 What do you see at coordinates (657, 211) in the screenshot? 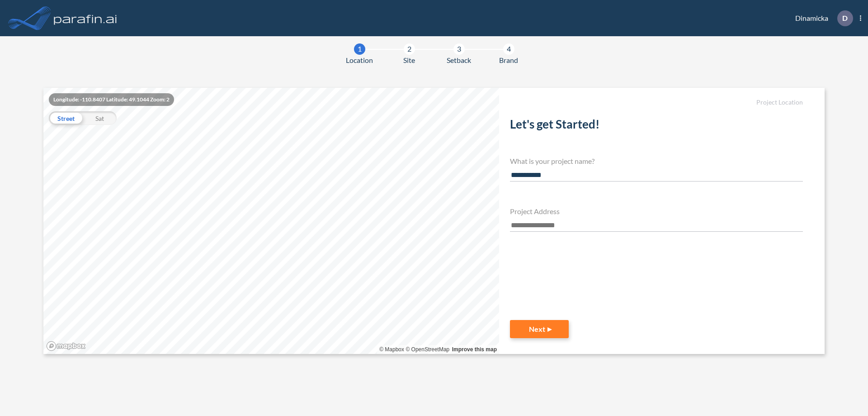
I see `h4: Project Address` at bounding box center [657, 211].